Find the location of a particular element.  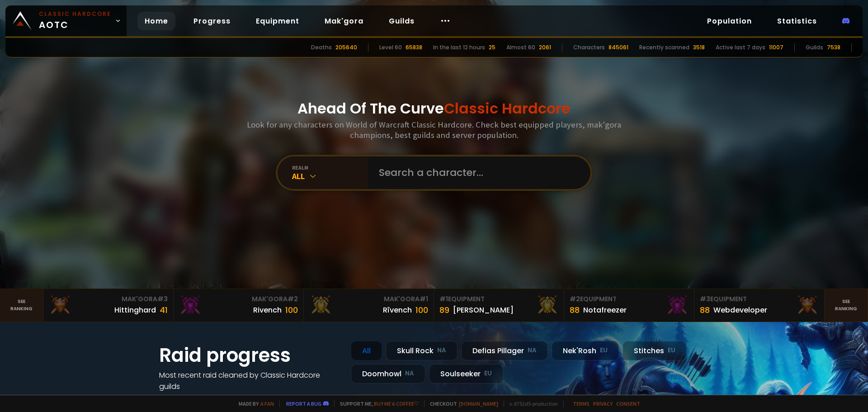

div: Soulseeker is located at coordinates (466, 373).